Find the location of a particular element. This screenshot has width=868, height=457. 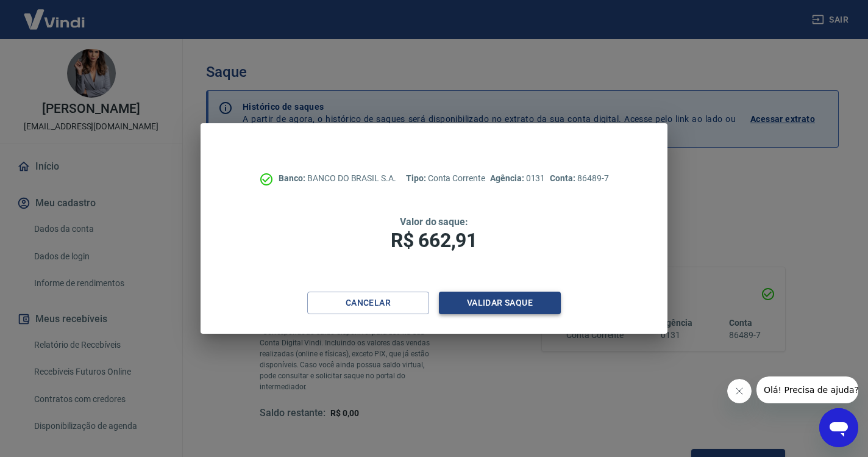

span: Banco: is located at coordinates (292, 178).